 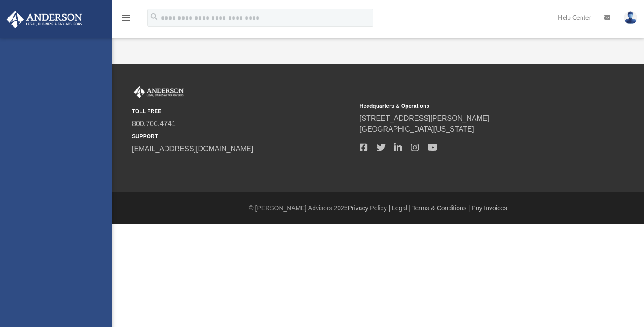 What do you see at coordinates (401, 208) in the screenshot?
I see `a: Legal |` at bounding box center [401, 208].